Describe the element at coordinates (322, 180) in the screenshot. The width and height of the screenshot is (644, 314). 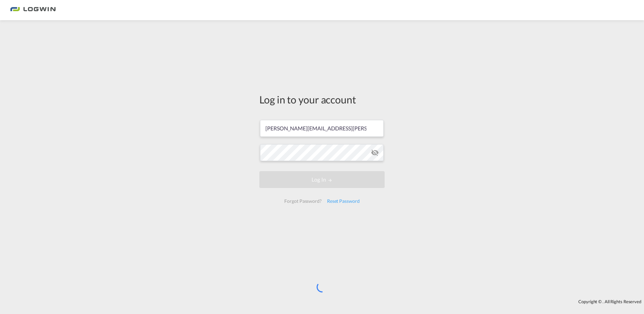
I see `button: LOGIN` at that location.